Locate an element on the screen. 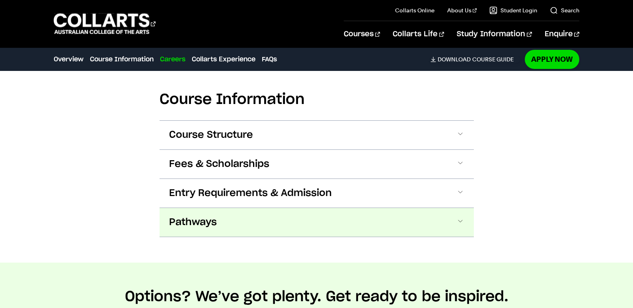 This screenshot has width=633, height=308. a: Collarts Experience is located at coordinates (224, 59).